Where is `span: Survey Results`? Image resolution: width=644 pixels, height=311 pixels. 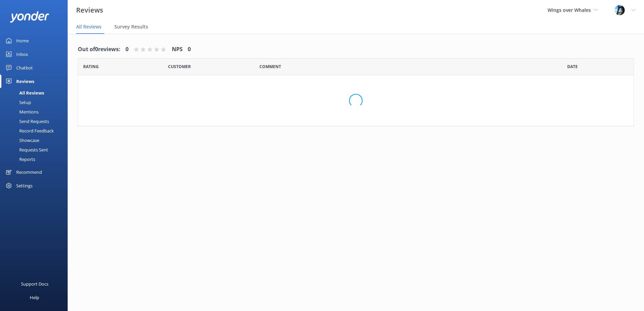 span: Survey Results is located at coordinates (131, 27).